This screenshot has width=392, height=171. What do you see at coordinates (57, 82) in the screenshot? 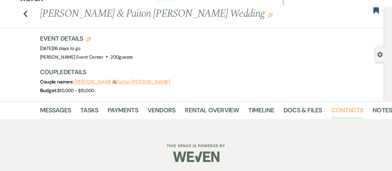
I see `span: Couple names:` at bounding box center [57, 82].